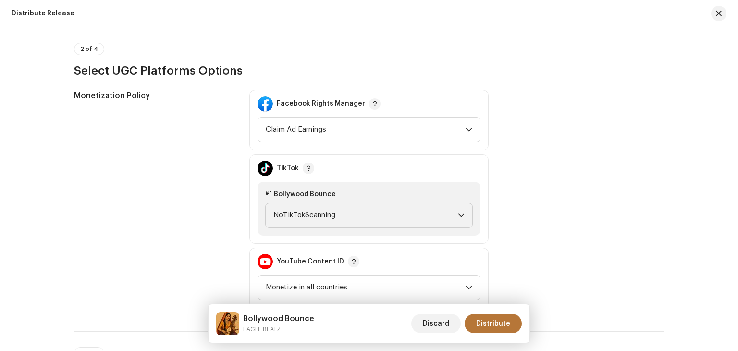 This screenshot has width=738, height=351. I want to click on div: YouTube Content ID, so click(310, 261).